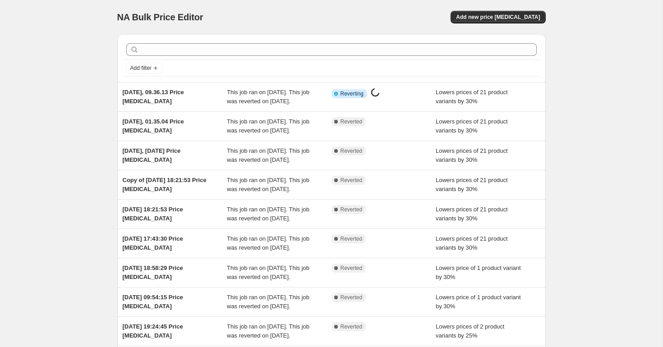 Image resolution: width=663 pixels, height=347 pixels. What do you see at coordinates (141, 68) in the screenshot?
I see `span: Add filter` at bounding box center [141, 68].